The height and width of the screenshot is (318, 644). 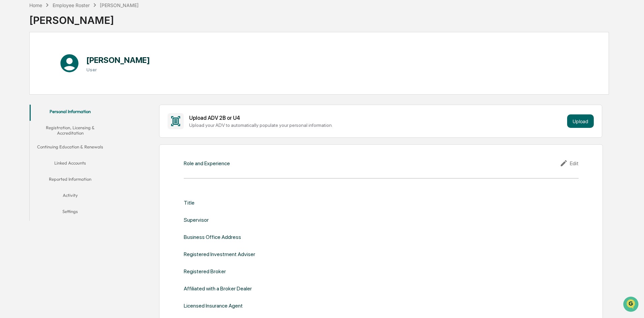 What do you see at coordinates (207, 164) in the screenshot?
I see `div: Role and Experience` at bounding box center [207, 164].